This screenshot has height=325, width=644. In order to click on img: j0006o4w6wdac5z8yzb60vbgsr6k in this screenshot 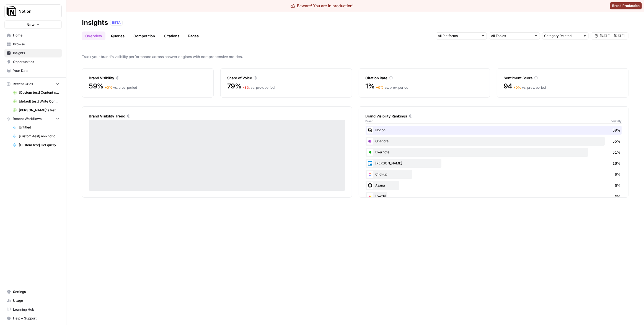, I will do `click(370, 196)`.